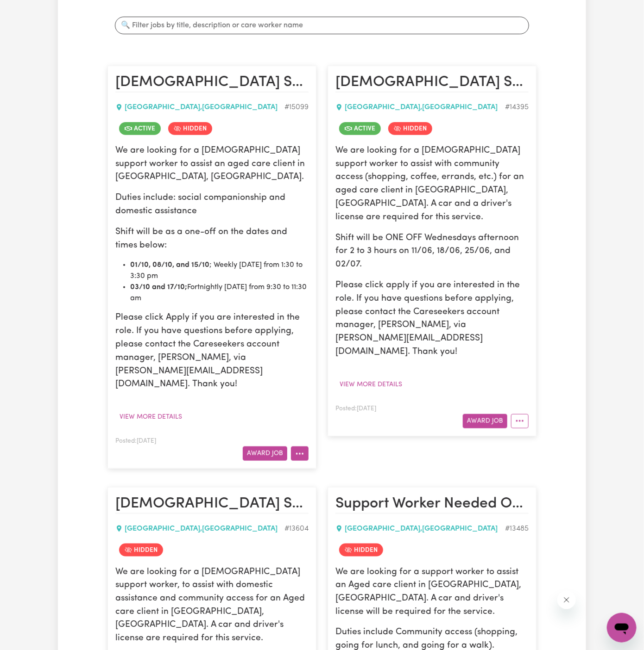 Image resolution: width=644 pixels, height=650 pixels. What do you see at coordinates (516, 529) in the screenshot?
I see `div: Job ID #13485` at bounding box center [516, 529].